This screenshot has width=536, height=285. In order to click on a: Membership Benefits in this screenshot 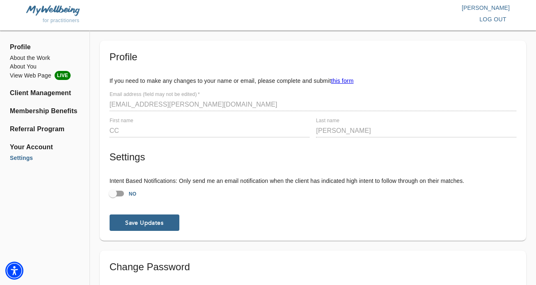, I will do `click(45, 111)`.